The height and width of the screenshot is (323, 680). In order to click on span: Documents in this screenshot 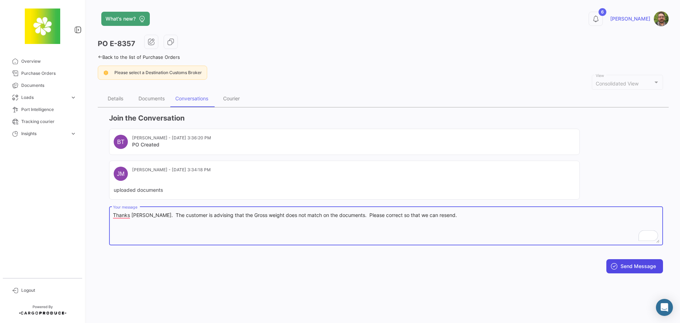, I will do `click(49, 85)`.